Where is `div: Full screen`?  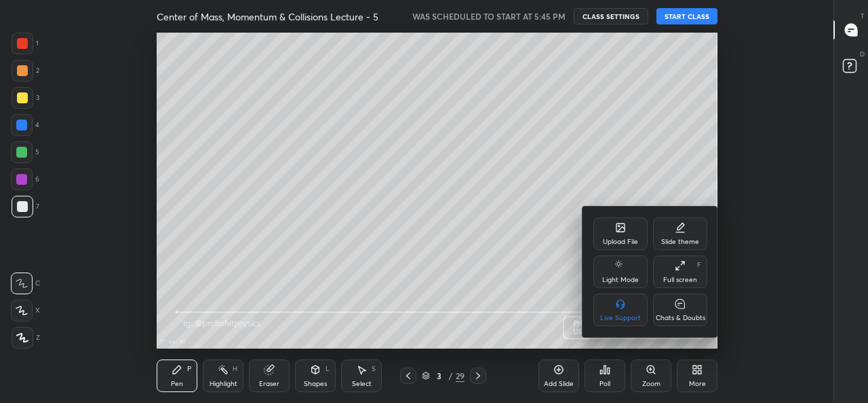 div: Full screen is located at coordinates (681, 279).